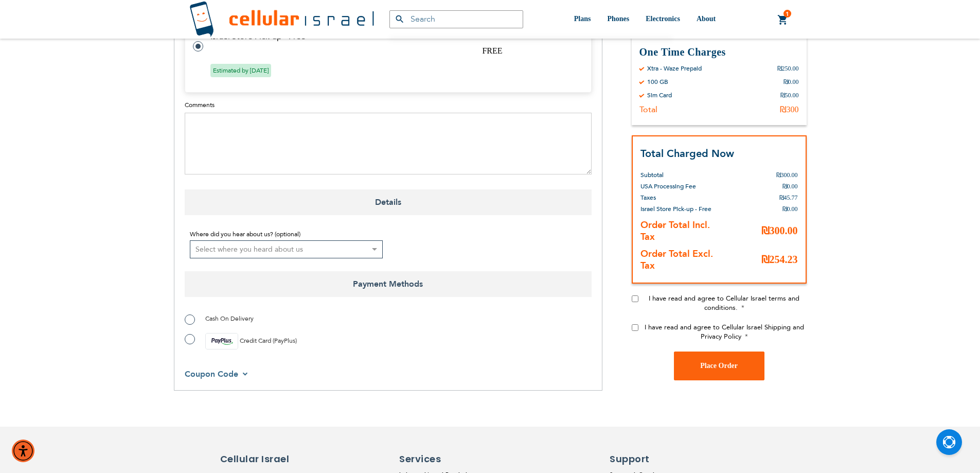 The image size is (980, 473). What do you see at coordinates (688, 153) in the screenshot?
I see `strong: Total Charged Now` at bounding box center [688, 153].